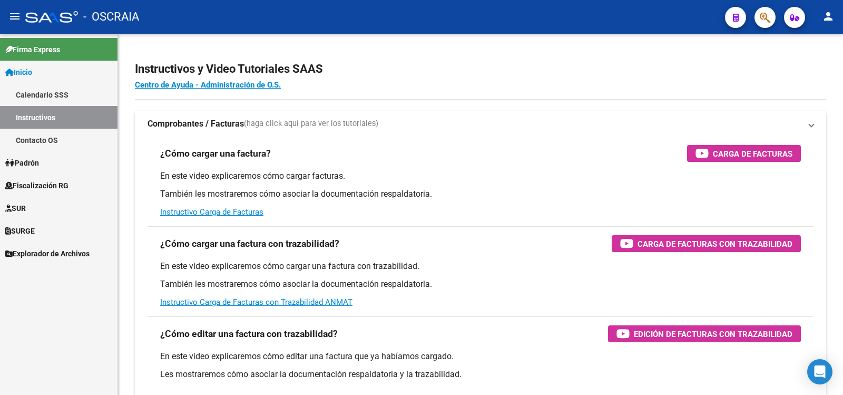 The height and width of the screenshot is (395, 843). What do you see at coordinates (481, 124) in the screenshot?
I see `mat-expansion-panel-header: Comprobantes / Facturas(haga click aquí para ver los tutoriales)` at bounding box center [481, 124].